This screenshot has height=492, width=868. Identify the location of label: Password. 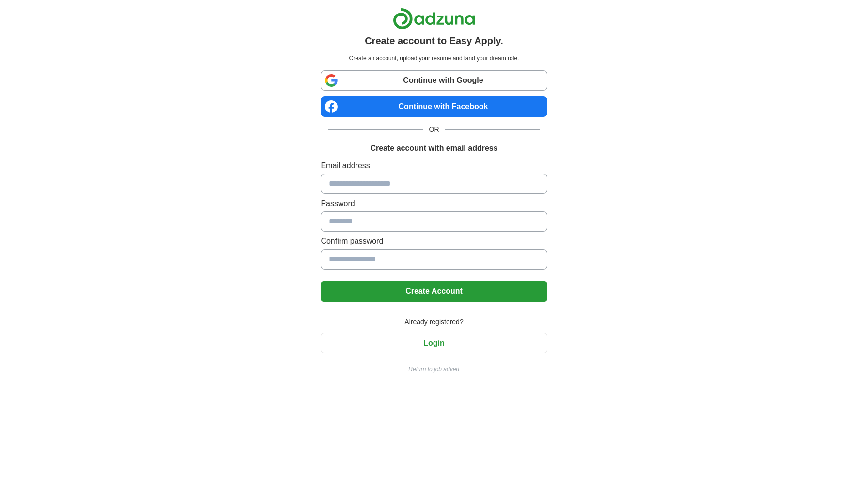
(433, 203).